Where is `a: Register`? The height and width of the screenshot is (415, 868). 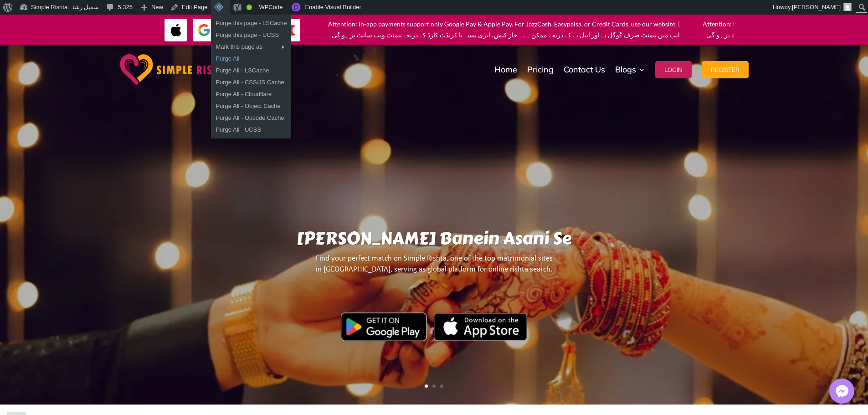
a: Register is located at coordinates (725, 69).